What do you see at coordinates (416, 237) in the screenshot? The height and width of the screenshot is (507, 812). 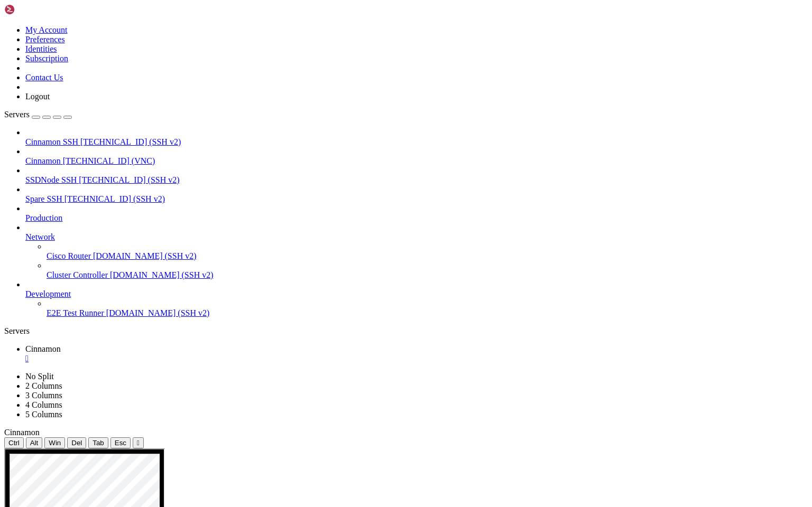 I see `a: Network` at bounding box center [416, 237].